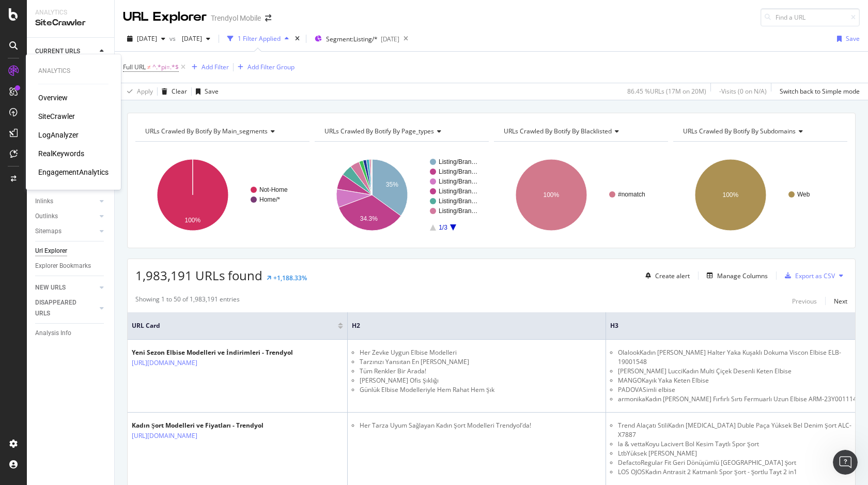  Describe the element at coordinates (352, 39) in the screenshot. I see `span: Segment: Listing/*` at that location.